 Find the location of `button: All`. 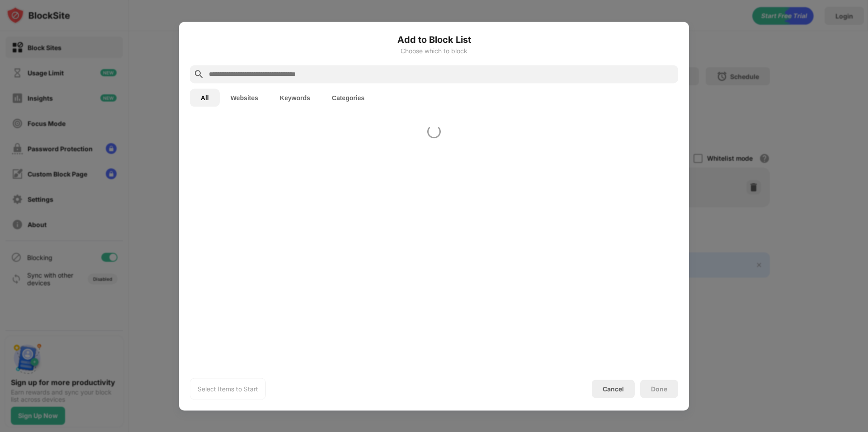

button: All is located at coordinates (205, 98).